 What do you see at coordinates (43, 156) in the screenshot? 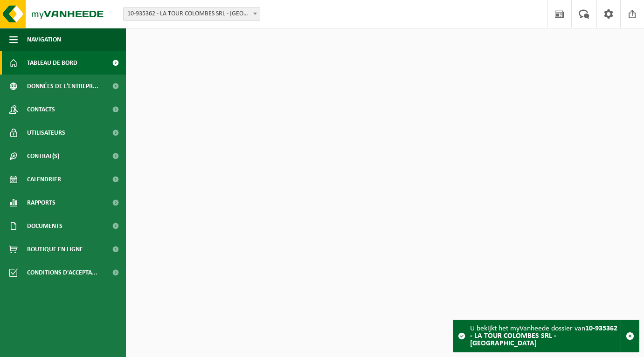
I see `span: Contrat(s)` at bounding box center [43, 156].